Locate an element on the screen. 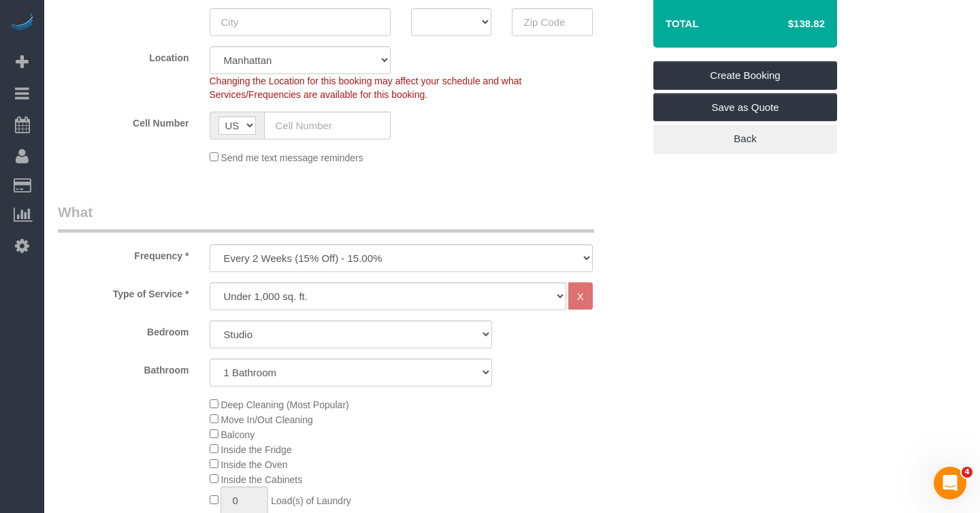 This screenshot has width=980, height=513. span: Changing the Location for this booking may affect your schedule and what Services/Frequencies are... is located at coordinates (365, 87).